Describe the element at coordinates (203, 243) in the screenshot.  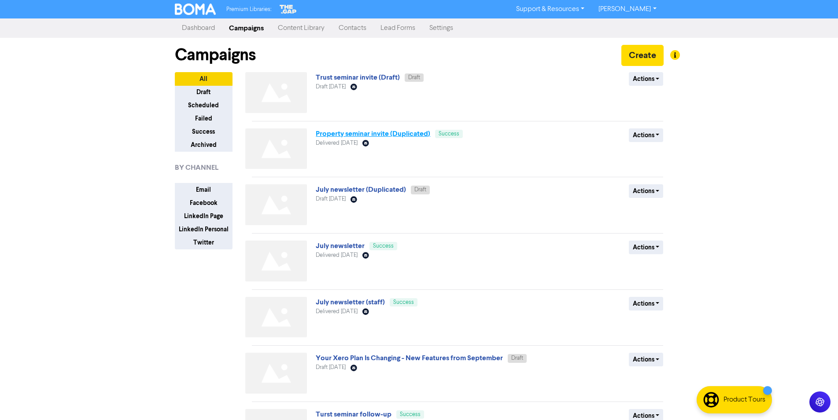
I see `button: Twitter` at that location.